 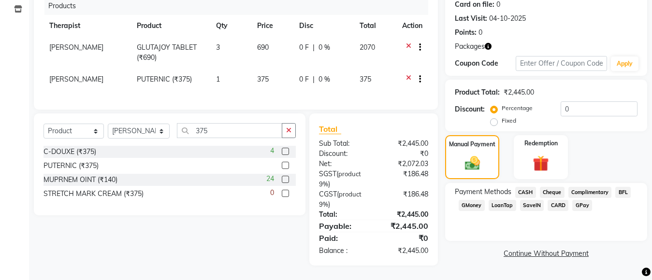 What do you see at coordinates (480, 32) in the screenshot?
I see `div: 0` at bounding box center [480, 32].